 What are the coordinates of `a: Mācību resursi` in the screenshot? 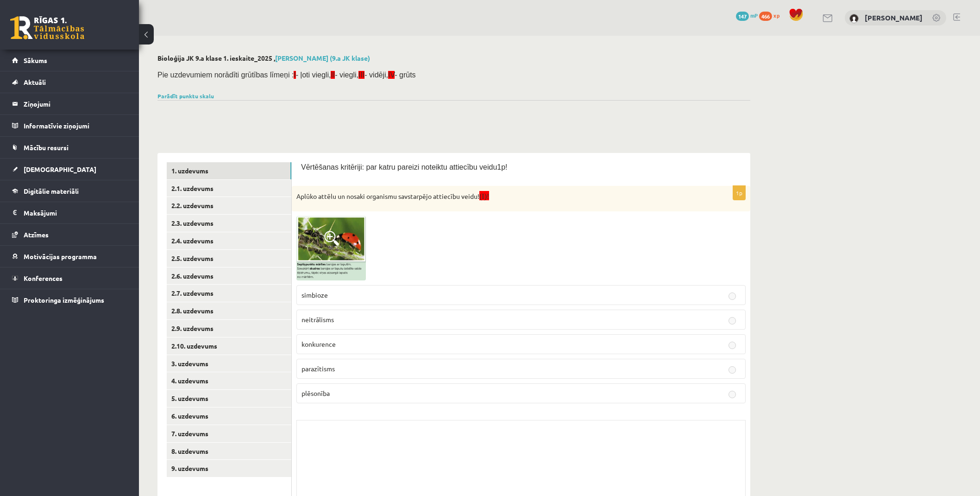 It's located at (69, 148).